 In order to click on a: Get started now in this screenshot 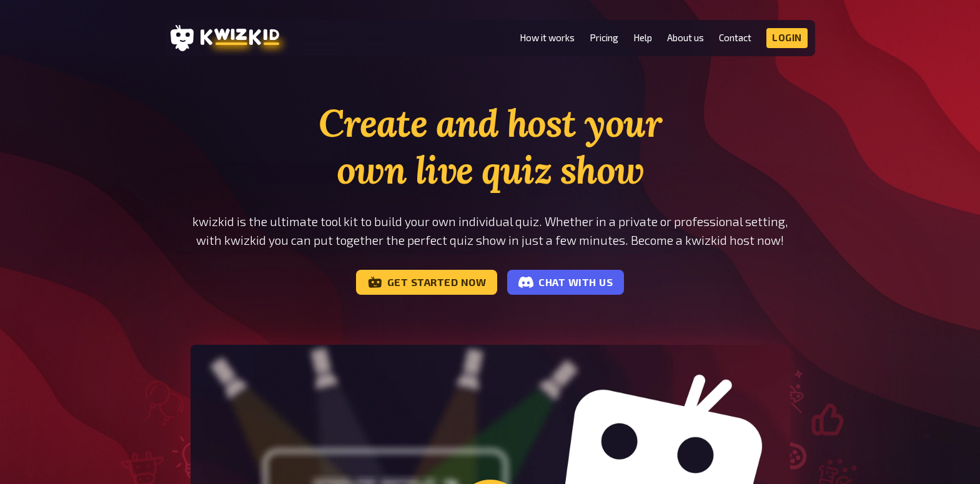, I will do `click(427, 283)`.